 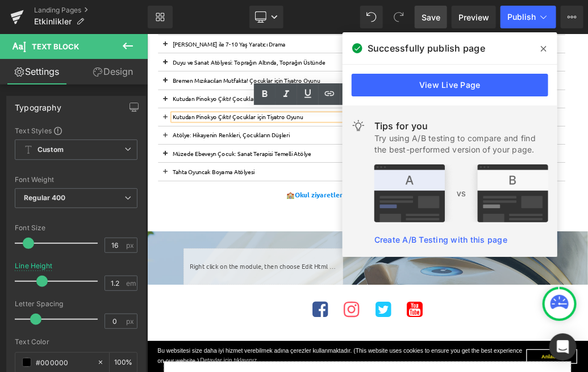 I want to click on img: light.svg, so click(x=358, y=126).